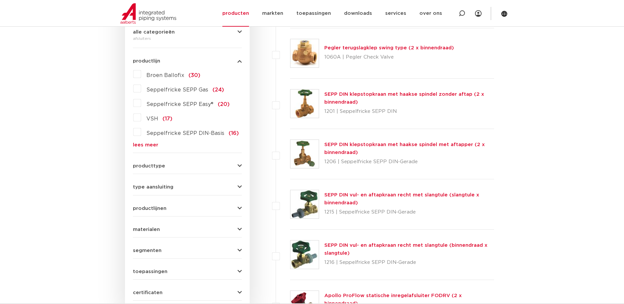 The height and width of the screenshot is (304, 624). I want to click on button: materialen, so click(187, 229).